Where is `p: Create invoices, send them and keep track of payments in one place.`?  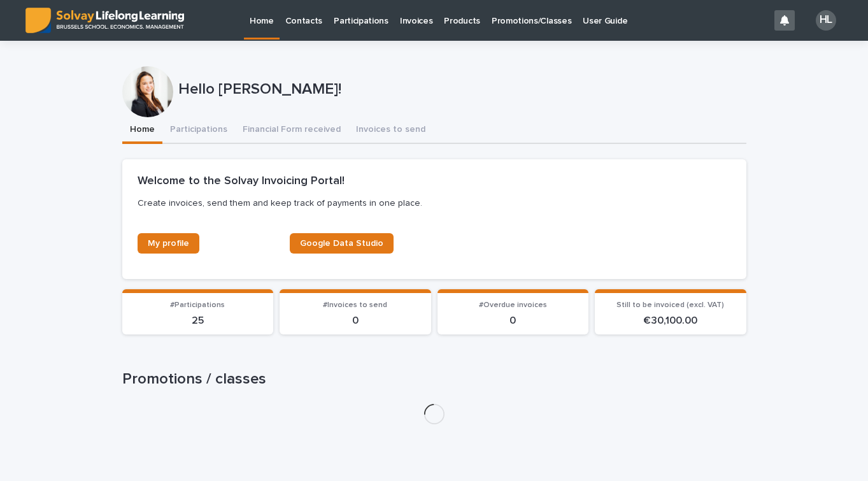 p: Create invoices, send them and keep track of payments in one place. is located at coordinates (432, 204).